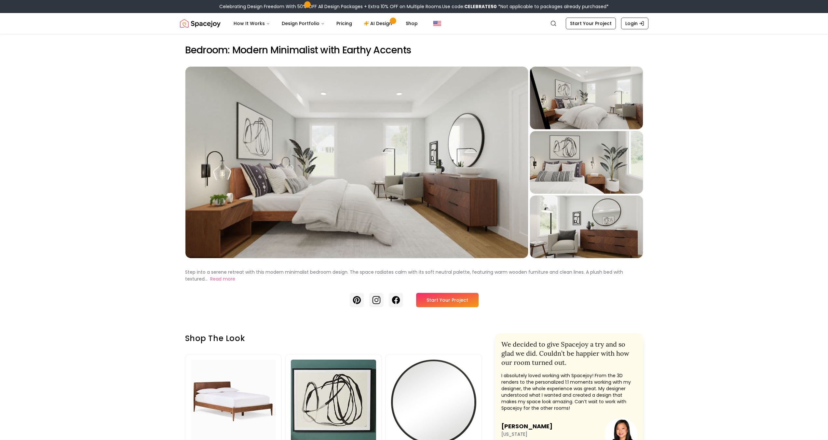 Image resolution: width=828 pixels, height=440 pixels. Describe the element at coordinates (200, 23) in the screenshot. I see `a: Spacejoy` at that location.